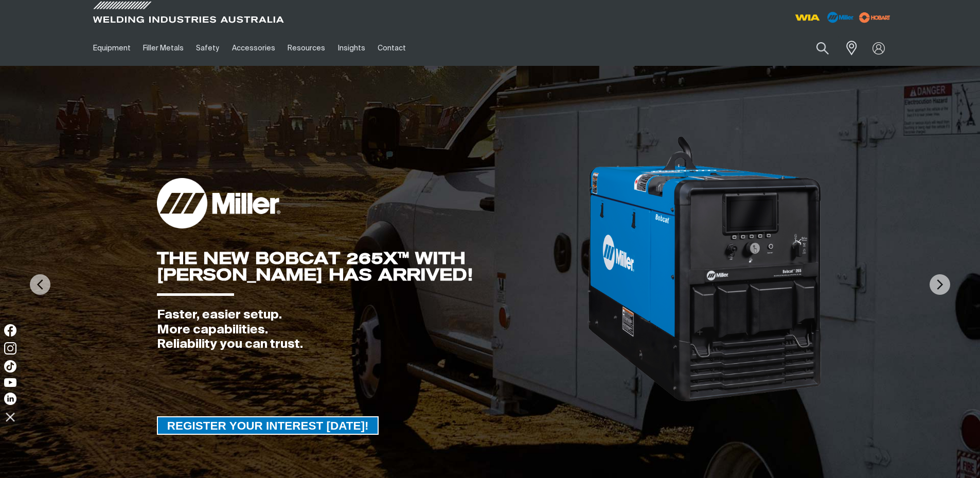  What do you see at coordinates (10, 399) in the screenshot?
I see `img: LinkedIn` at bounding box center [10, 399].